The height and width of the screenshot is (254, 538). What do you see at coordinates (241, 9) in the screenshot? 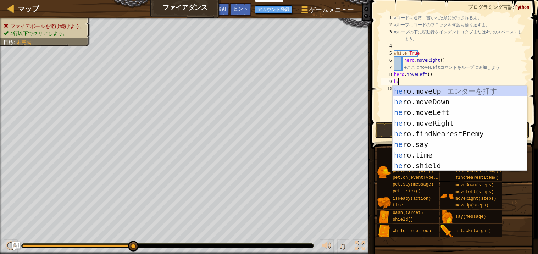
I see `span: ヒント` at bounding box center [241, 9].